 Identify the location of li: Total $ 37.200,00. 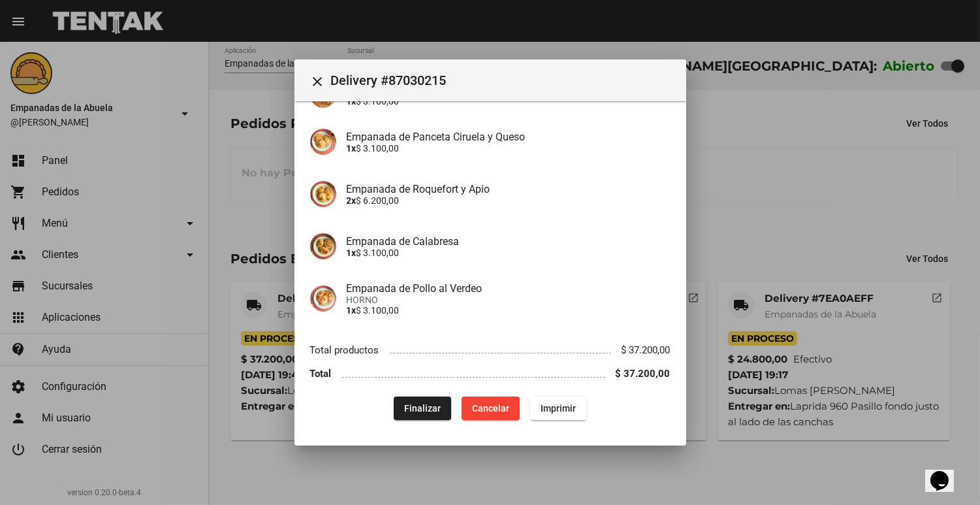
(490, 374).